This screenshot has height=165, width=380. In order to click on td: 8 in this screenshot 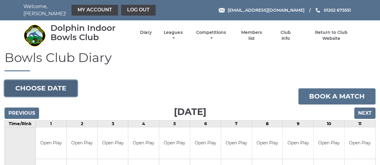, I will do `click(267, 124)`.